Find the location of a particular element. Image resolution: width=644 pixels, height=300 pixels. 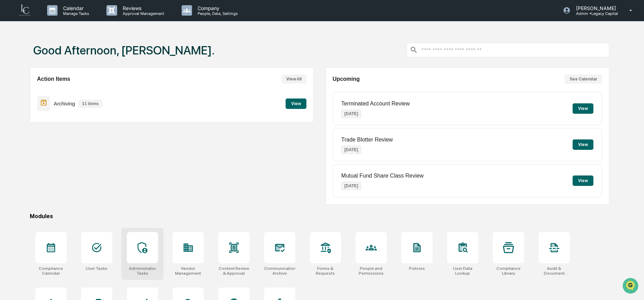

div: Vendor Management is located at coordinates (188, 271).